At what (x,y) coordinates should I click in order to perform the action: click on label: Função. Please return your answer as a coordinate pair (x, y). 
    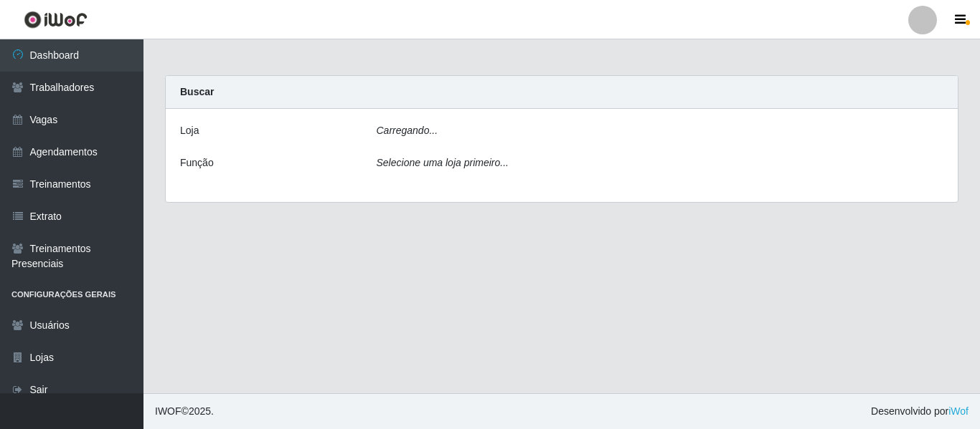
    Looking at the image, I should click on (197, 163).